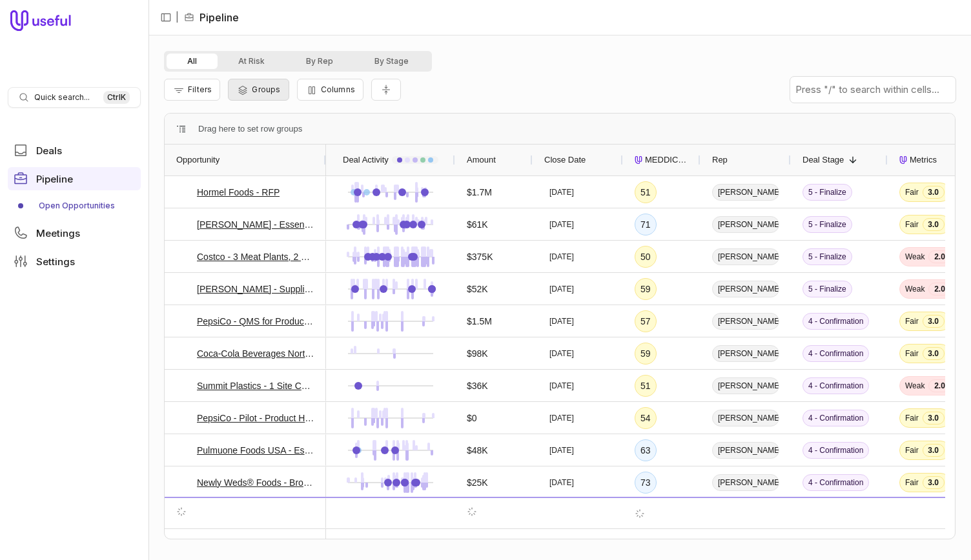  I want to click on span: Amount, so click(481, 160).